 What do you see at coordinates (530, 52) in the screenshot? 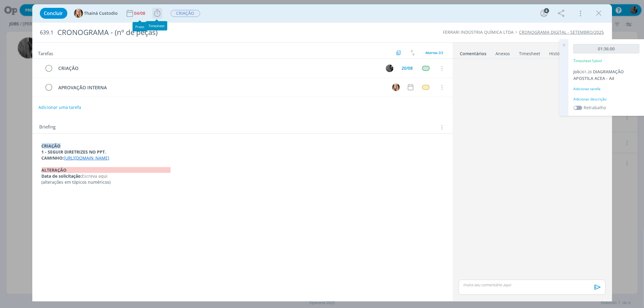
I see `a: Timesheet` at bounding box center [530, 52].